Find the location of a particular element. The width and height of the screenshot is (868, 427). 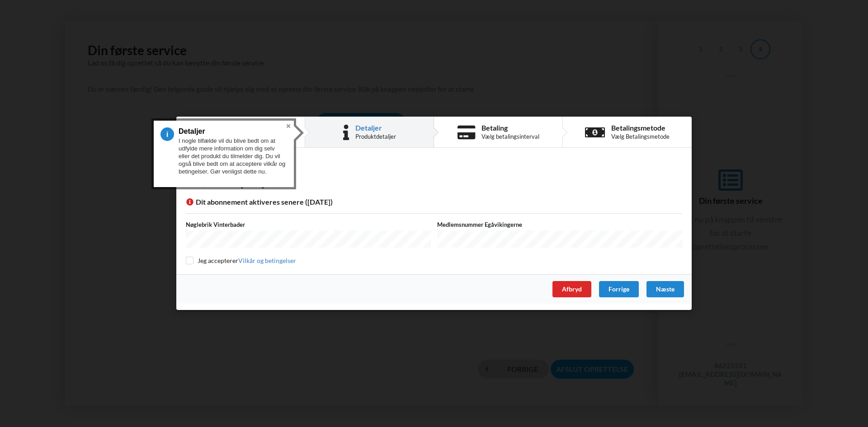

div: Vælg Betalingsmetode is located at coordinates (640, 137).